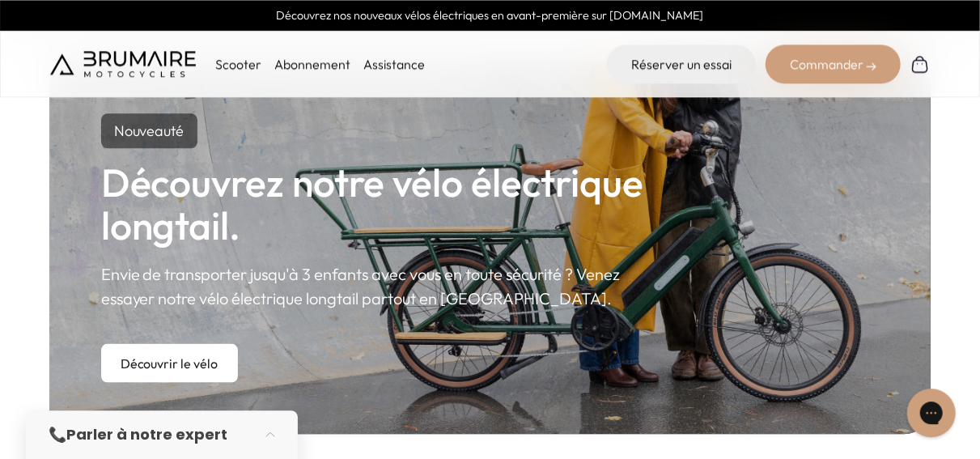 This screenshot has height=459, width=980. I want to click on p: Envie de transporter jusqu'à 3 enfants avec vous en toute sécurité ? Venez essayer notre vélo éle..., so click(383, 287).